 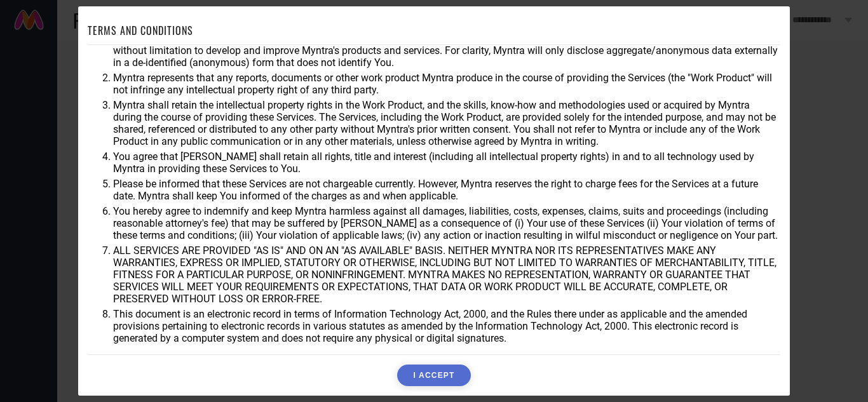 I want to click on li: Myntra represents that any reports, documents or other work product Myntra produce in the course ..., so click(x=446, y=84).